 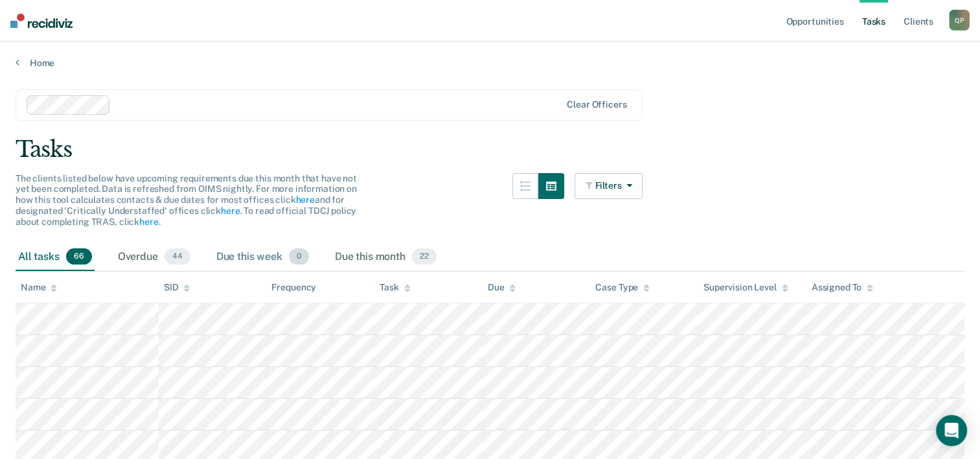 What do you see at coordinates (186, 200) in the screenshot?
I see `span: The clients listed below have upcoming requirements due this month that have not yet been complet...` at bounding box center [186, 200].